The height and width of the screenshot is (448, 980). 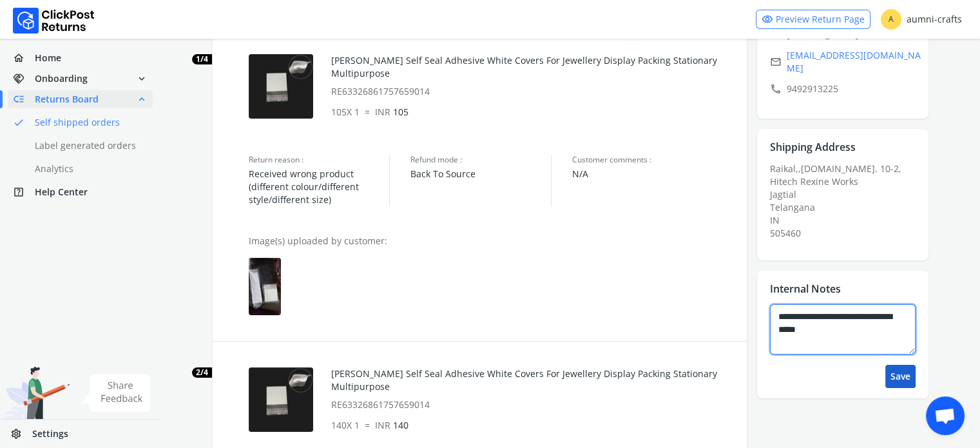 I want to click on div: aumni-crafts, so click(x=921, y=20).